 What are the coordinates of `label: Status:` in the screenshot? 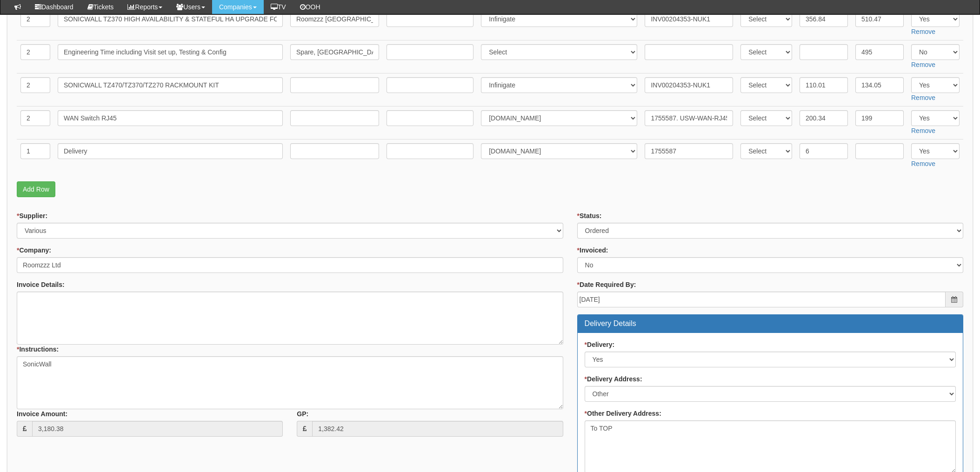 It's located at (589, 216).